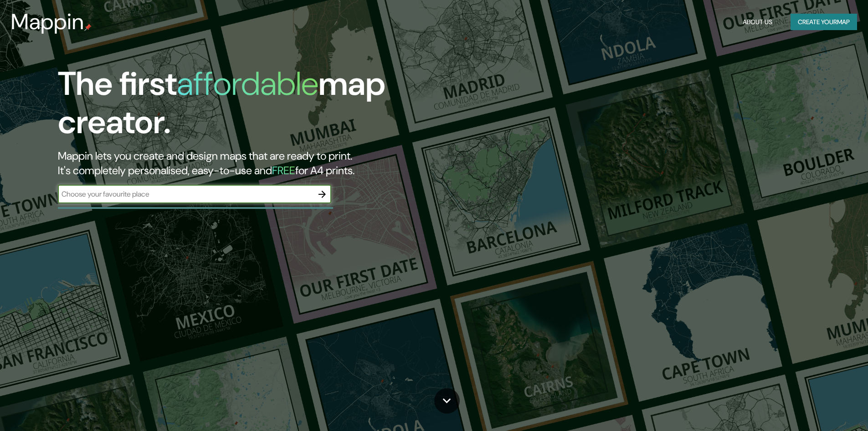 This screenshot has width=868, height=431. What do you see at coordinates (275, 163) in the screenshot?
I see `h2: Mappin lets you create and design maps that are ready to print. It's completely personalised, eas...` at bounding box center [275, 163].